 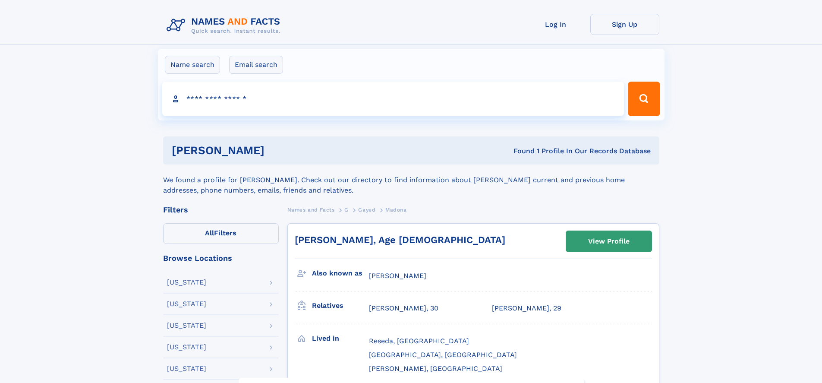 What do you see at coordinates (609, 241) in the screenshot?
I see `div: View Profile` at bounding box center [609, 241].